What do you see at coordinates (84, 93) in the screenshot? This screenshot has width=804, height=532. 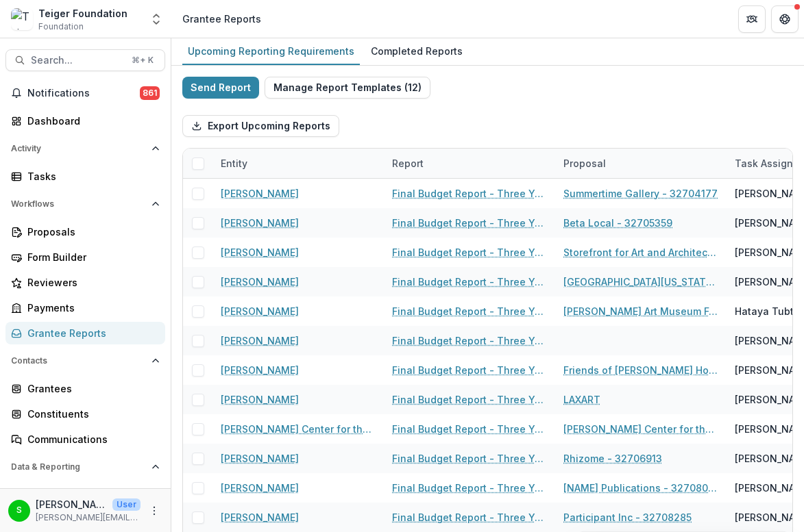 I see `span: Notifications` at bounding box center [84, 93].